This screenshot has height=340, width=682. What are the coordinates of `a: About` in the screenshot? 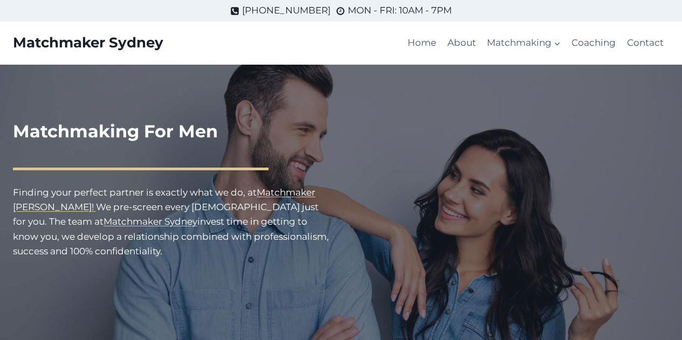 It's located at (462, 43).